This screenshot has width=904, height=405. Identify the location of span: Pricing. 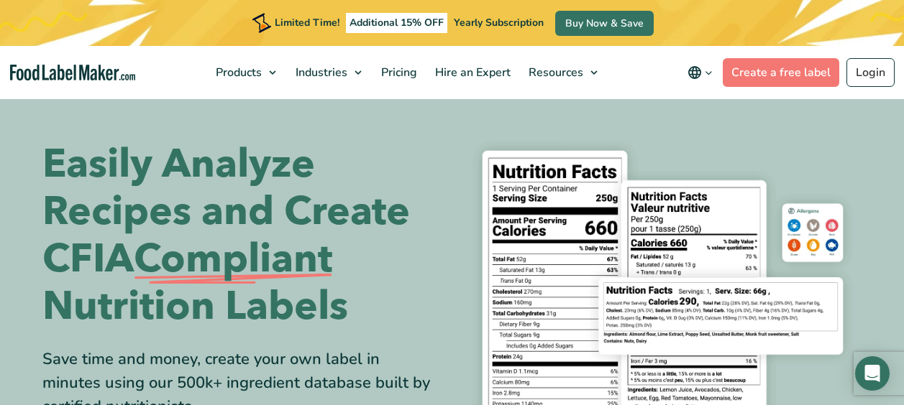
(398, 73).